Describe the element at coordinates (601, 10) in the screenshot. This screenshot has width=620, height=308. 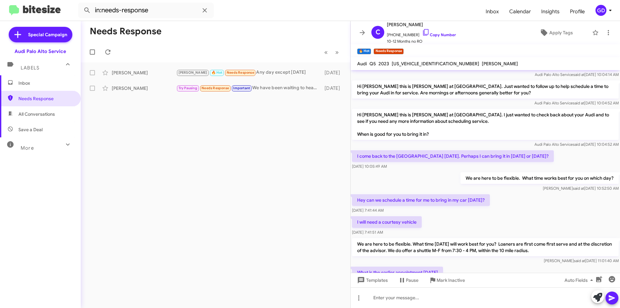
I see `button: GD` at that location.